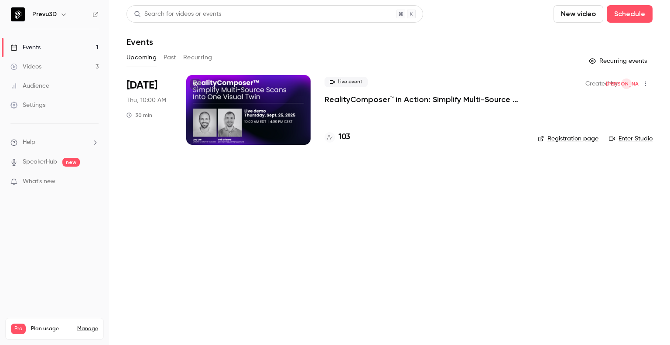  Describe the element at coordinates (178, 14) in the screenshot. I see `div: Search for videos or events` at that location.